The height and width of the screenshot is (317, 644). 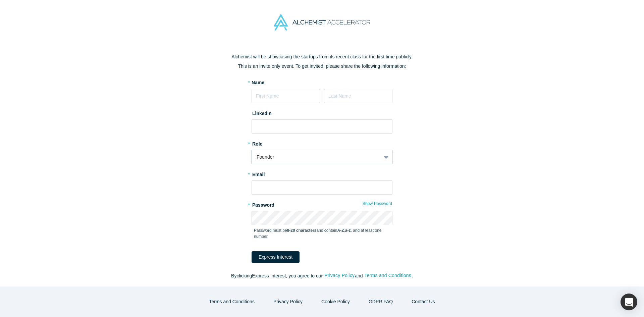 What do you see at coordinates (322, 174) in the screenshot?
I see `label: Email` at bounding box center [322, 174].